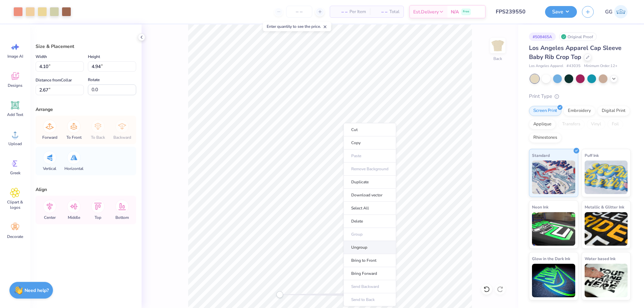 This screenshot has height=308, width=644. Describe the element at coordinates (606, 229) in the screenshot. I see `img: Metallic & Glitter Ink` at that location.